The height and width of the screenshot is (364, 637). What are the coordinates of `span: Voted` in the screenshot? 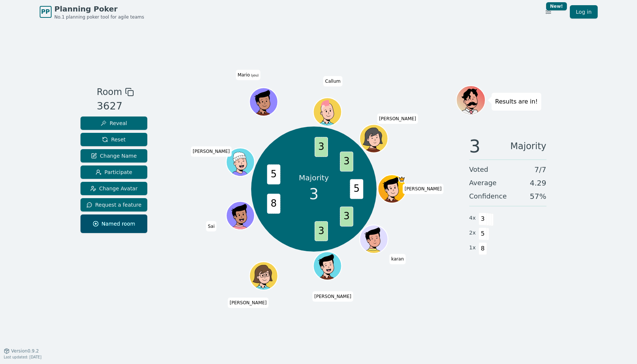 It's located at (479, 169).